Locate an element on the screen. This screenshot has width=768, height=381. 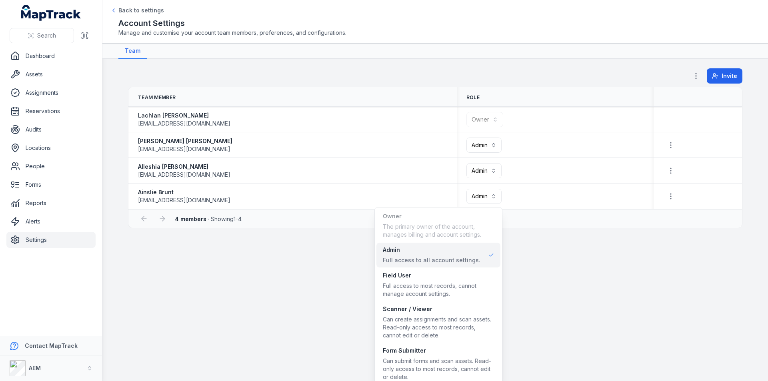
div: Full access to all account settings. is located at coordinates (432, 261).